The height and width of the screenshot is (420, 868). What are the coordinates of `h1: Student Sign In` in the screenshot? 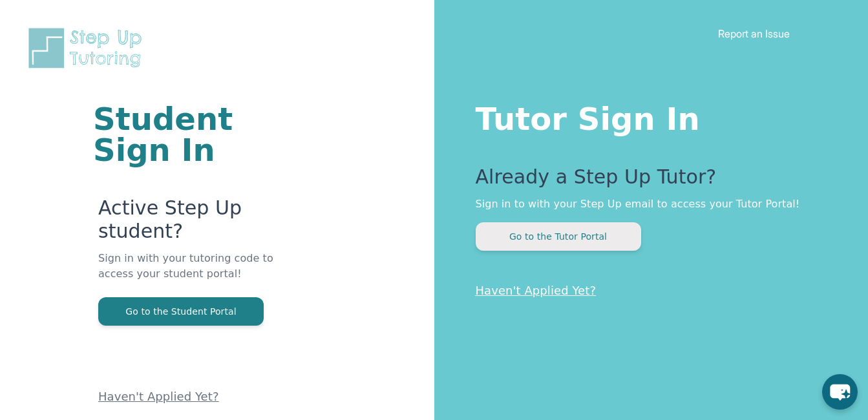 It's located at (186, 135).